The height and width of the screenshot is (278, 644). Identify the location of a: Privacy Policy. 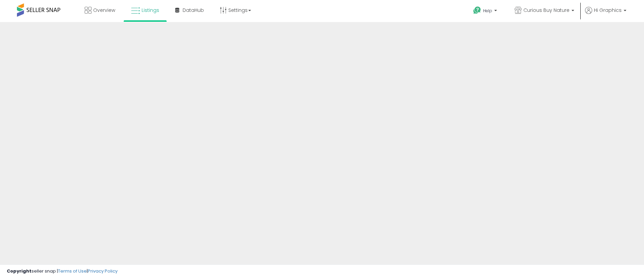
(103, 271).